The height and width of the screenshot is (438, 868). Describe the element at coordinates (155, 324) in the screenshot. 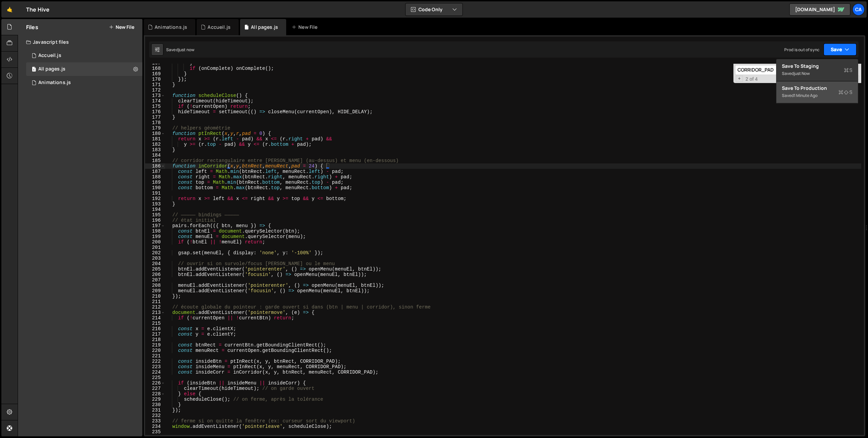

I see `div: 215` at that location.